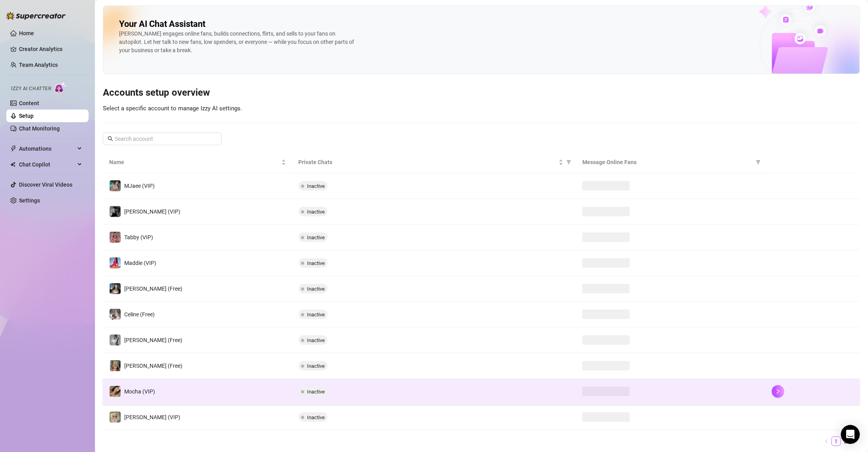 The width and height of the screenshot is (868, 452). I want to click on div: Open Intercom Messenger, so click(851, 435).